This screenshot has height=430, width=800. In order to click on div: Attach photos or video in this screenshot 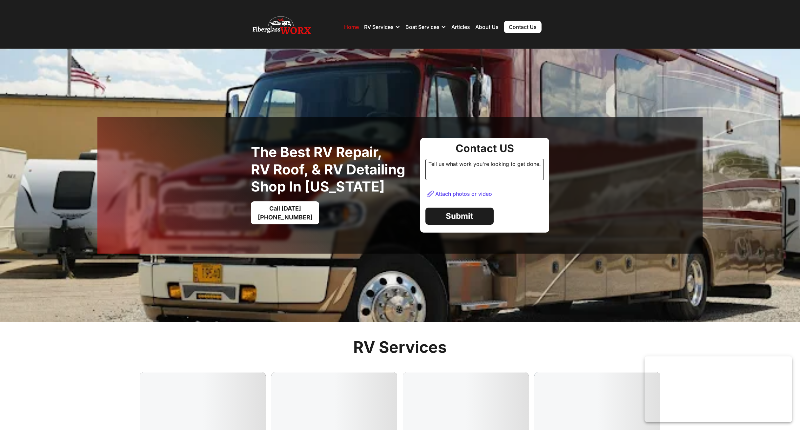, I will do `click(464, 194)`.